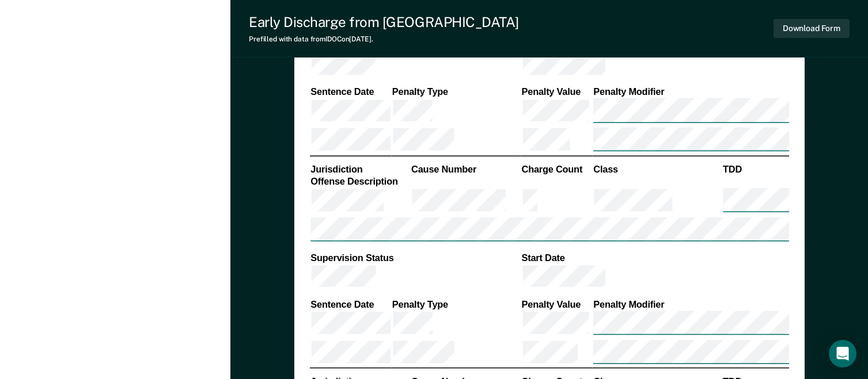 The width and height of the screenshot is (868, 379). What do you see at coordinates (465, 169) in the screenshot?
I see `th: Cause Number` at bounding box center [465, 169].